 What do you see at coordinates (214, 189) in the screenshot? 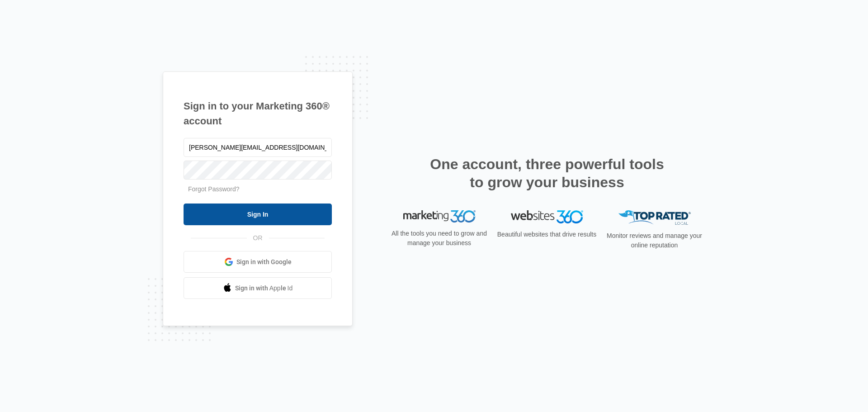
I see `a: Forgot Password?` at bounding box center [214, 189].